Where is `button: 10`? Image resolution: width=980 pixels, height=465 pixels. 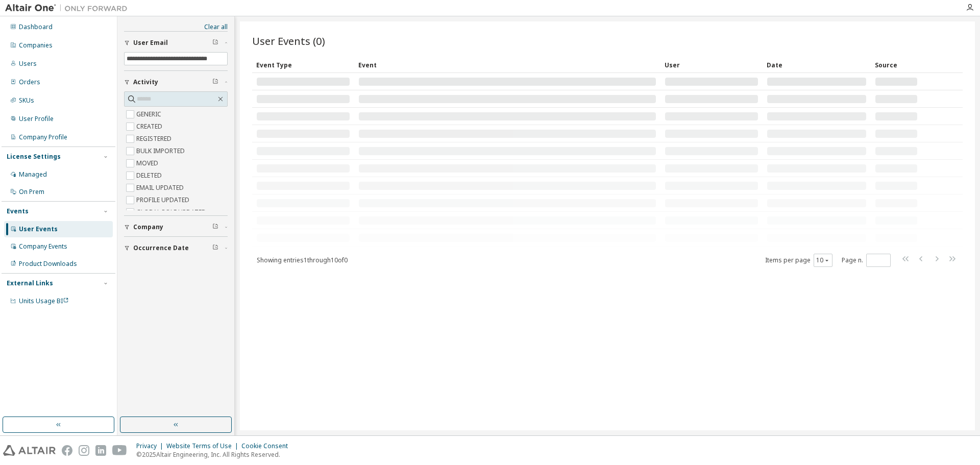
button: 10 is located at coordinates (823, 260).